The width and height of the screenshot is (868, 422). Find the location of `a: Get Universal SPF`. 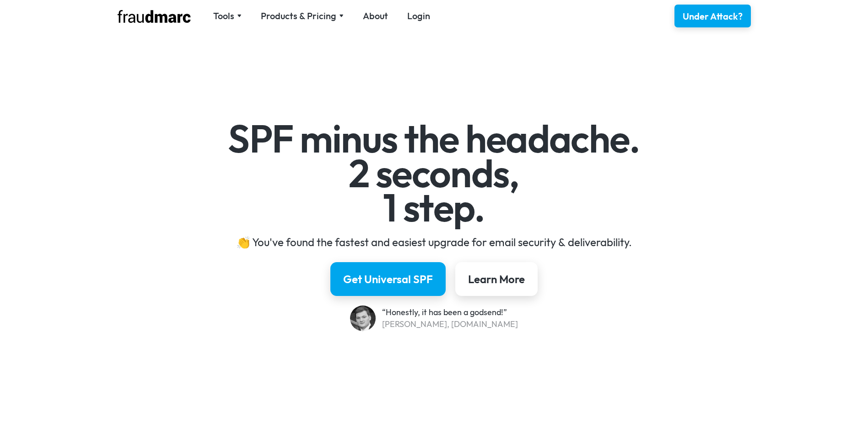

a: Get Universal SPF is located at coordinates (388, 280).